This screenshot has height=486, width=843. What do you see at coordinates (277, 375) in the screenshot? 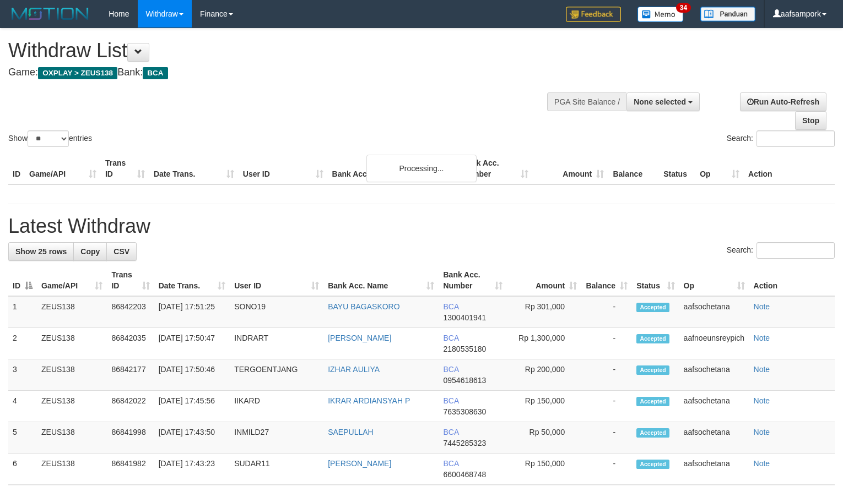
I see `td: TERGOENTJANG` at bounding box center [277, 375].